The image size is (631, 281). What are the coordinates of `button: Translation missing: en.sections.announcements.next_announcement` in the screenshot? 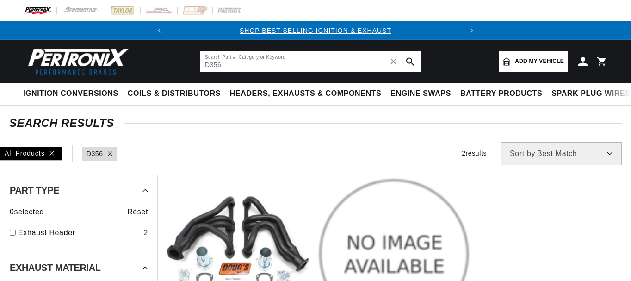 It's located at (472, 31).